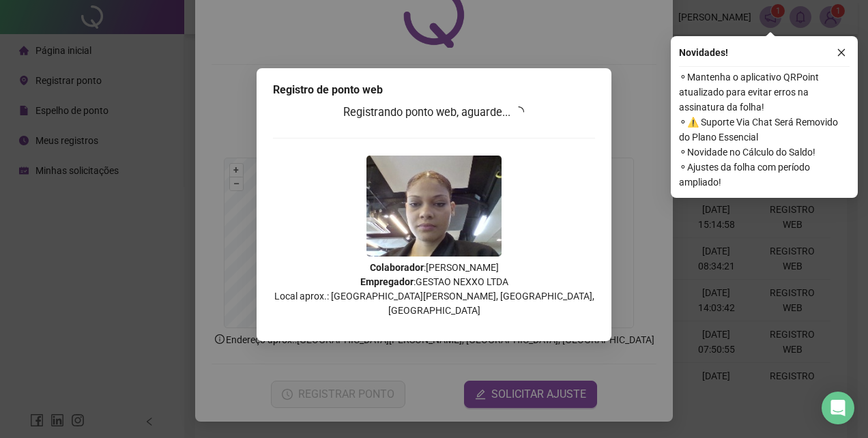 The height and width of the screenshot is (438, 868). I want to click on span: ⚬ Mantenha o aplicativo QRPoint atualizado para evitar erros na assinatura da folha!, so click(765, 92).